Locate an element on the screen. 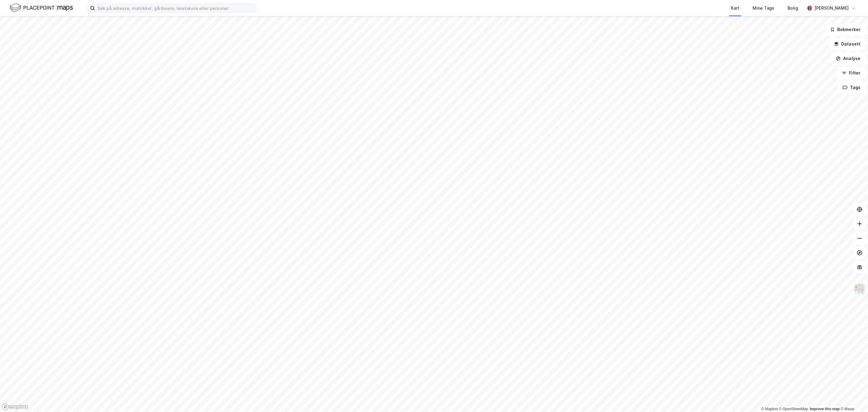  button: Filter is located at coordinates (852, 73).